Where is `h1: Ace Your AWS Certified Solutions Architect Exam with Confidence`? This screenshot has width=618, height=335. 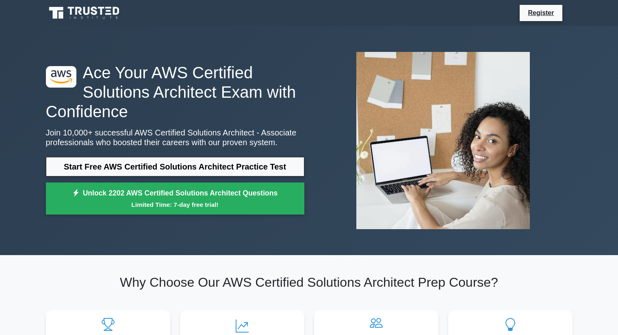
h1: Ace Your AWS Certified Solutions Architect Exam with Confidence is located at coordinates (175, 92).